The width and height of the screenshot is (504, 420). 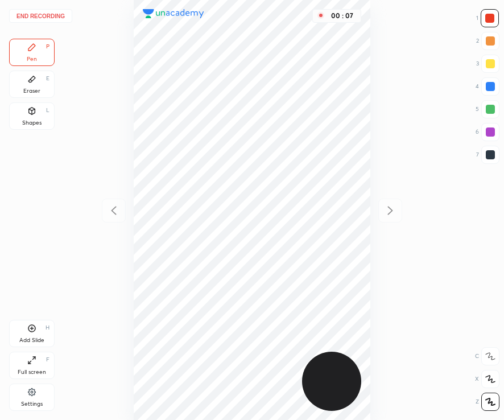 I want to click on div: Pen, so click(x=32, y=59).